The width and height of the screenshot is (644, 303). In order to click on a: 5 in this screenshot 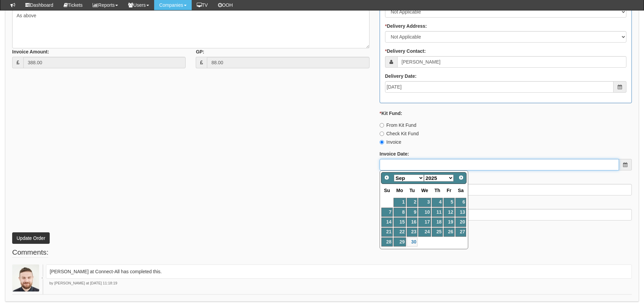, I will do `click(449, 202)`.